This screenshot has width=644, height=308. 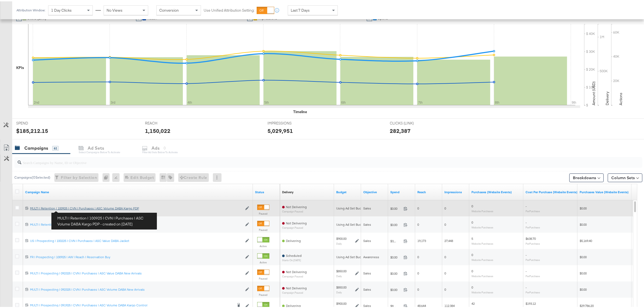 I want to click on div: KPIs, so click(x=20, y=66).